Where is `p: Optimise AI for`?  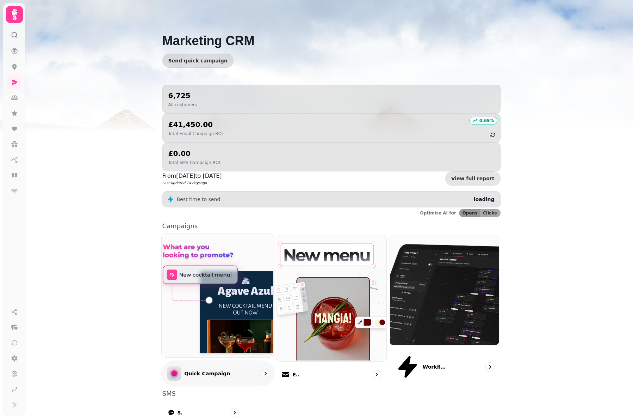 p: Optimise AI for is located at coordinates (438, 213).